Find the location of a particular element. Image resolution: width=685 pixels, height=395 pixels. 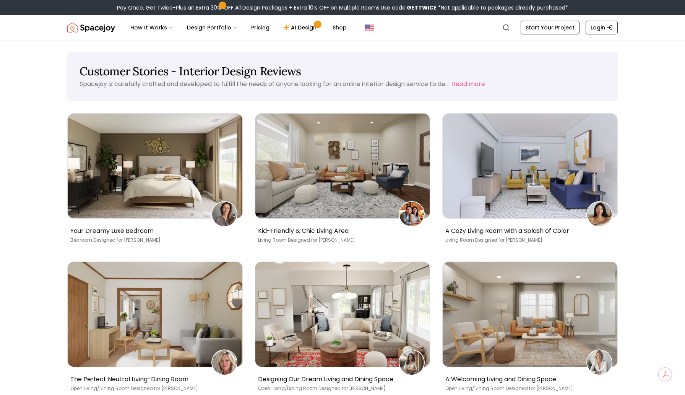

a: Pricing is located at coordinates (260, 28).